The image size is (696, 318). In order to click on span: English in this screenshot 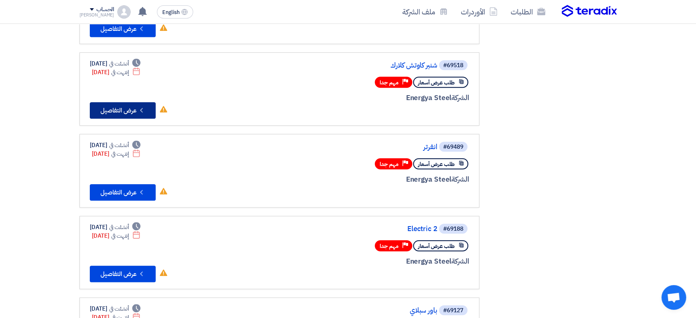, I will do `click(171, 12)`.